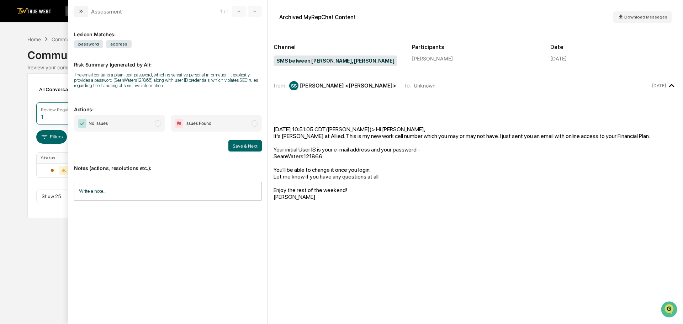 The height and width of the screenshot is (324, 683). Describe the element at coordinates (82, 123) in the screenshot. I see `img: Checkmark` at that location.